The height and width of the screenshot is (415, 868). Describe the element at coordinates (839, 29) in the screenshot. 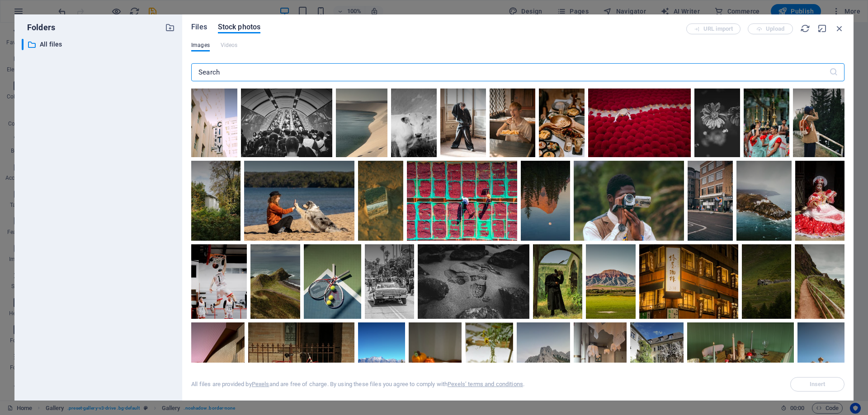

I see `i: Close` at that location.